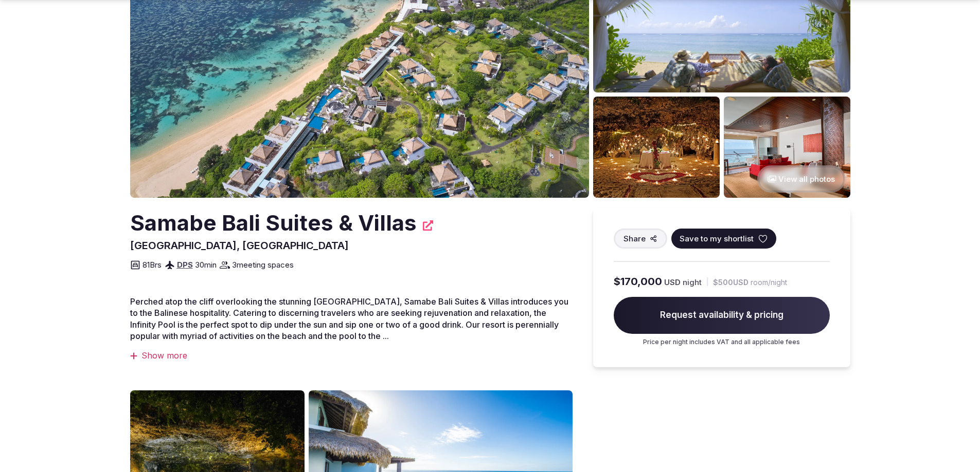 This screenshot has width=980, height=472. What do you see at coordinates (152, 265) in the screenshot?
I see `span: 81 Brs` at bounding box center [152, 265].